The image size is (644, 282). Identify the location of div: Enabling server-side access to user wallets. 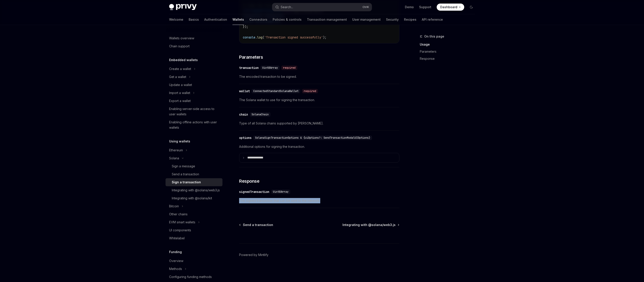
(194, 111).